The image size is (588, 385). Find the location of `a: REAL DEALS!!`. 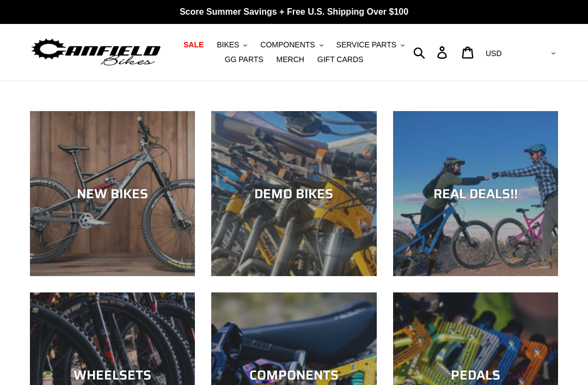

a: REAL DEALS!! is located at coordinates (476, 193).